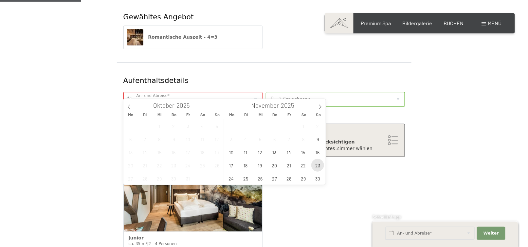  I want to click on span: November 12, 2025, so click(260, 152).